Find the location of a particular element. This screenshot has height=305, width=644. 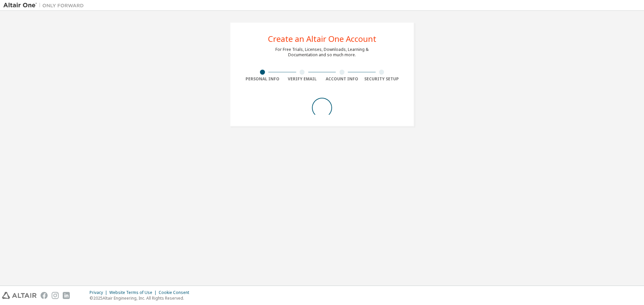

p: © 2025 Altair Engineering, Inc. All Rights Reserved. is located at coordinates (141, 298).